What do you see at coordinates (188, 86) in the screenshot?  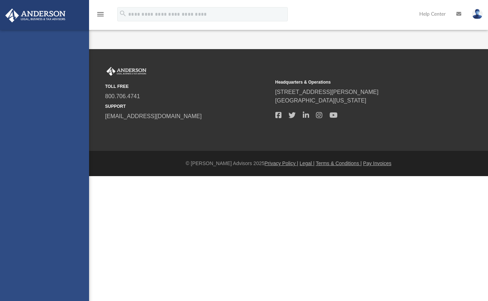 I see `small: TOLL FREE` at bounding box center [188, 86].